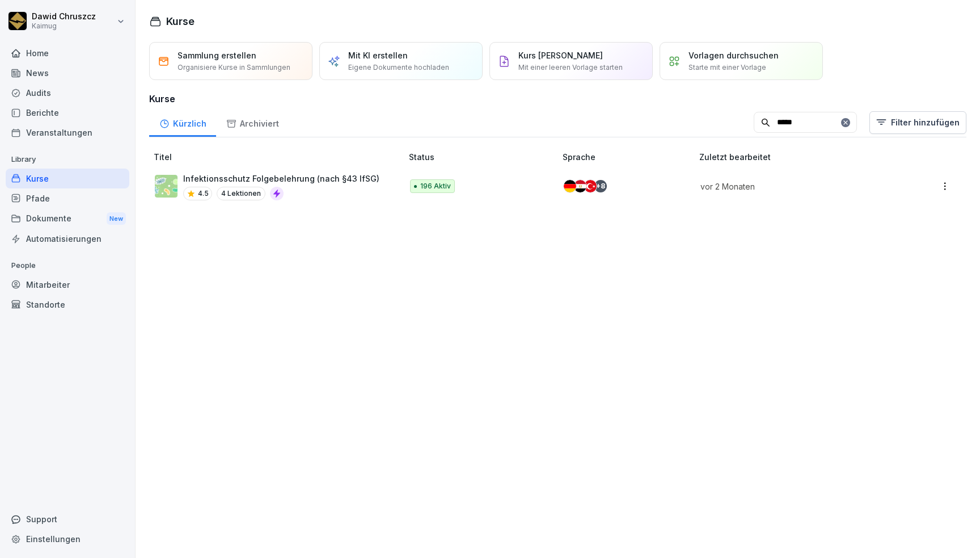 This screenshot has height=558, width=980. I want to click on a: Veranstaltungen, so click(67, 132).